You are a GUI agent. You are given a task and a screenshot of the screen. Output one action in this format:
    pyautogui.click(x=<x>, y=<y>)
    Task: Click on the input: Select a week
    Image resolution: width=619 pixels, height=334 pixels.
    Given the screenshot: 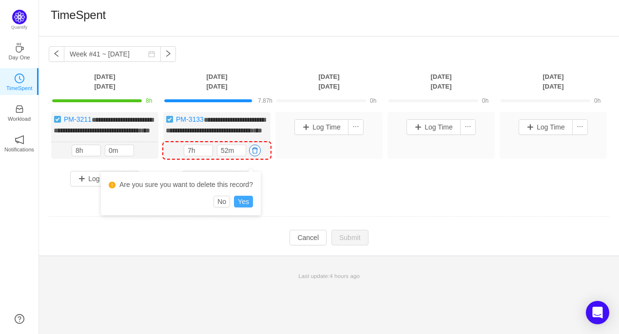 What is the action you would take?
    pyautogui.click(x=112, y=54)
    